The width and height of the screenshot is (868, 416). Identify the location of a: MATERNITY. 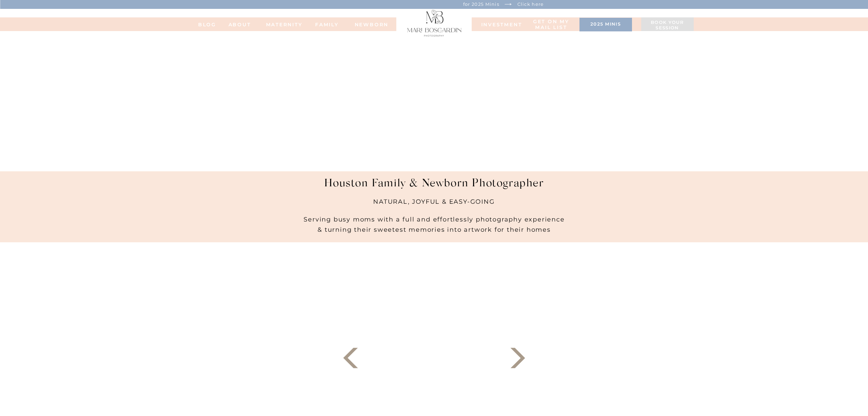
(280, 24).